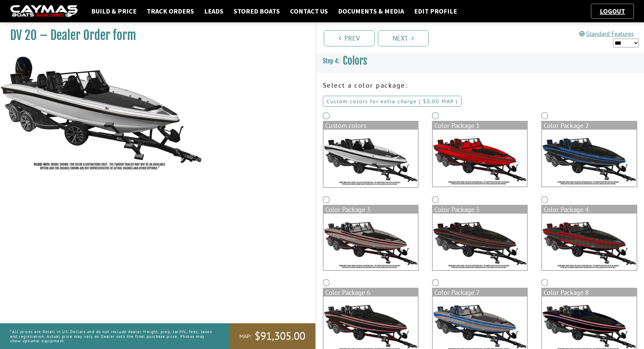 Image resolution: width=644 pixels, height=349 pixels. I want to click on a: Prev, so click(350, 38).